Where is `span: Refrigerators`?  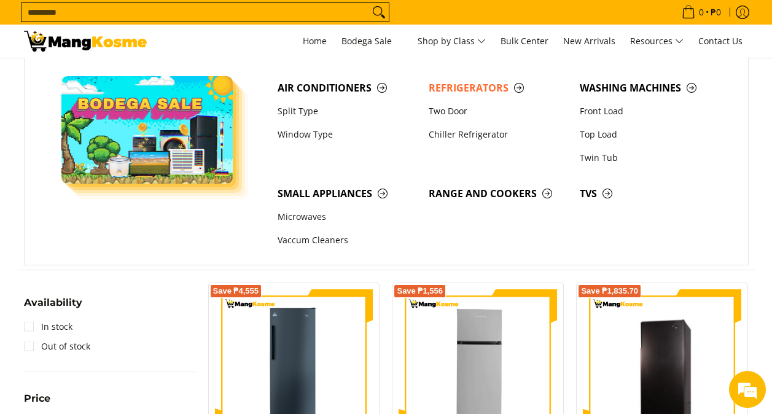 span: Refrigerators is located at coordinates (498, 88).